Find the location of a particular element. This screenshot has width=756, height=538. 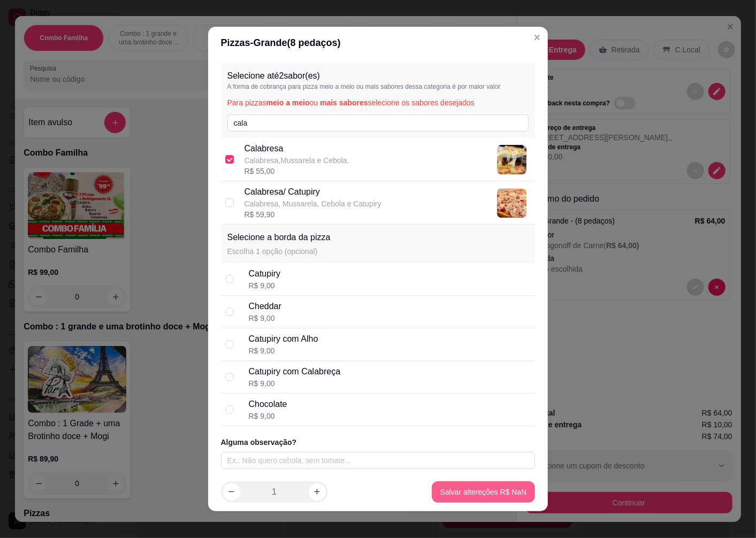

div: Catupiry com Calabreça is located at coordinates (294, 372).